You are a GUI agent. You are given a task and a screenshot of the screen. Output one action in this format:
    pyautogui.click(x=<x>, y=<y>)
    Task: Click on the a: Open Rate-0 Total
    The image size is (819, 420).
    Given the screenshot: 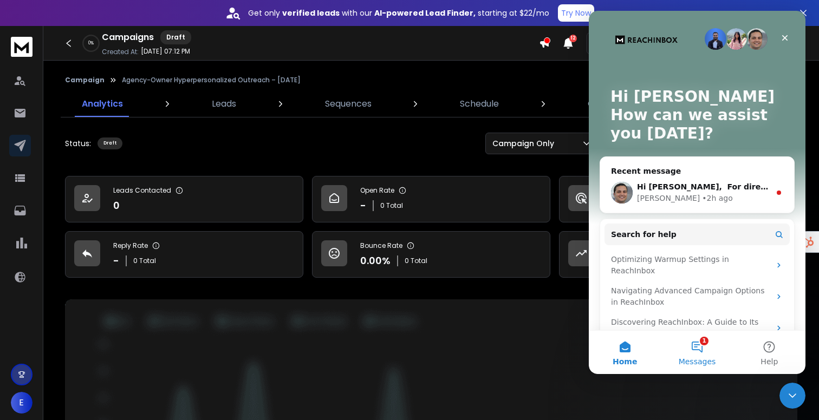 What is the action you would take?
    pyautogui.click(x=431, y=199)
    